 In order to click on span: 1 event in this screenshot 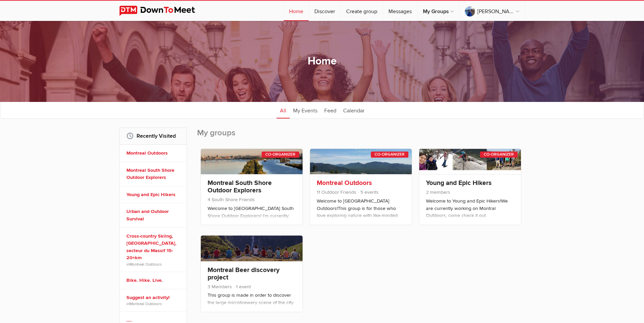, I will do `click(242, 287)`.